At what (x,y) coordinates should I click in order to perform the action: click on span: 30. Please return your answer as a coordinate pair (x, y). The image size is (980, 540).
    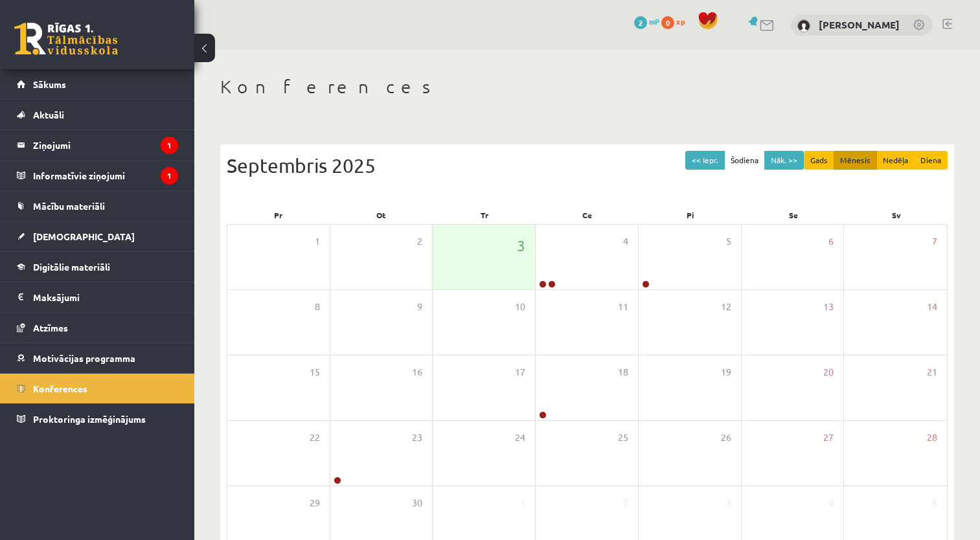
    Looking at the image, I should click on (417, 503).